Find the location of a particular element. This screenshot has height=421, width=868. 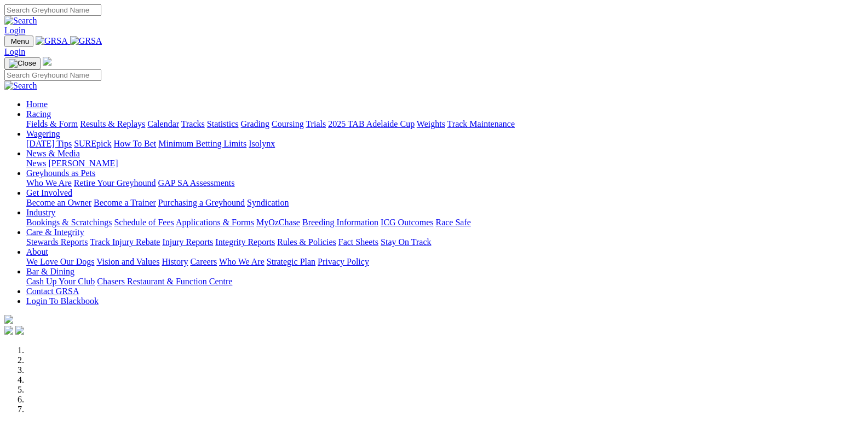

a: Strategic Plan is located at coordinates (291, 262).